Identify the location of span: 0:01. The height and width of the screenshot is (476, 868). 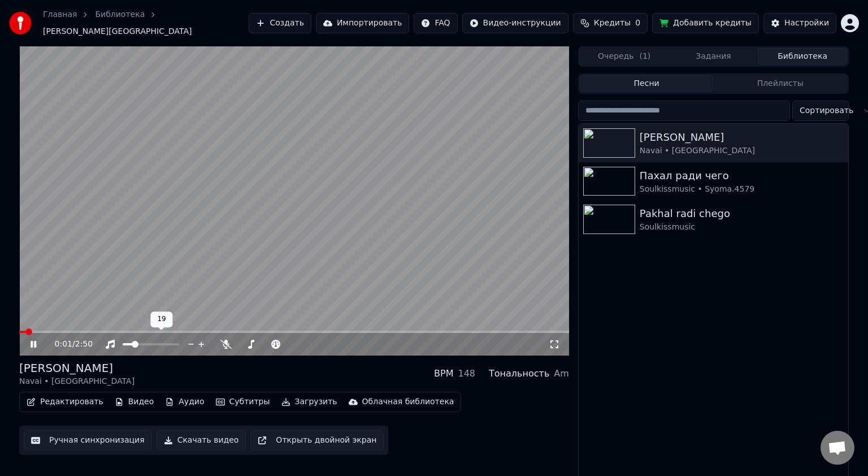
(63, 344).